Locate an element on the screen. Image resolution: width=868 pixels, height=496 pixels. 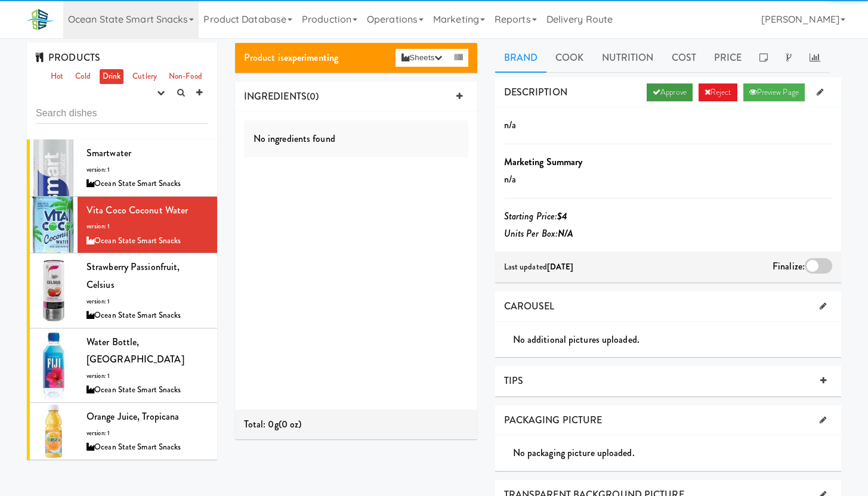
input: Search dishes is located at coordinates (122, 113).